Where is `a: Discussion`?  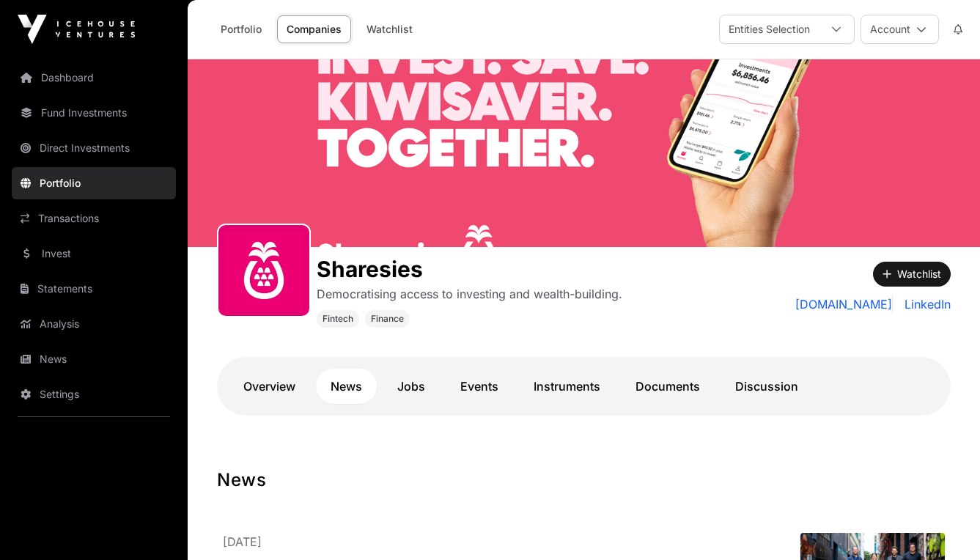 a: Discussion is located at coordinates (766, 386).